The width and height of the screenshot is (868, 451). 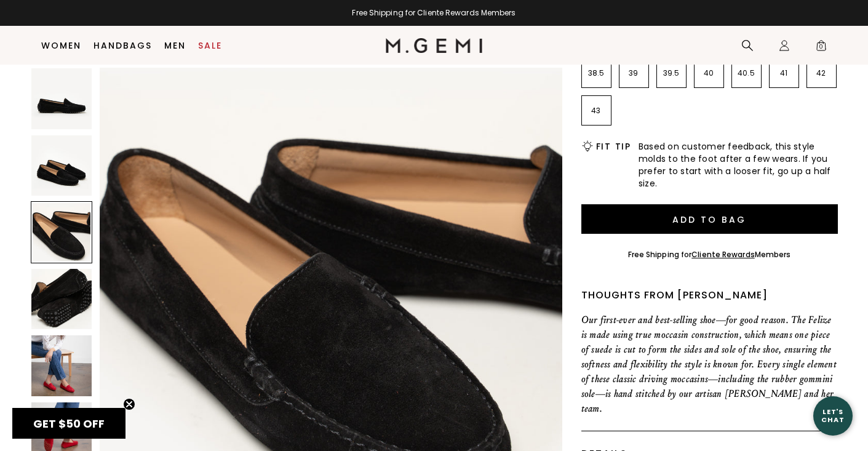 I want to click on button: Add to Bag, so click(x=709, y=219).